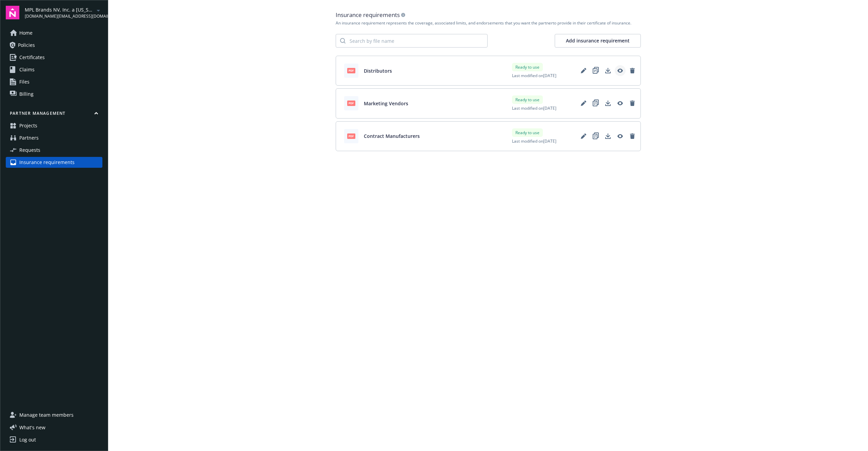  I want to click on div: An insurance requirement represents the coverage, associated limits, and endorsements that you wa..., so click(488, 23).